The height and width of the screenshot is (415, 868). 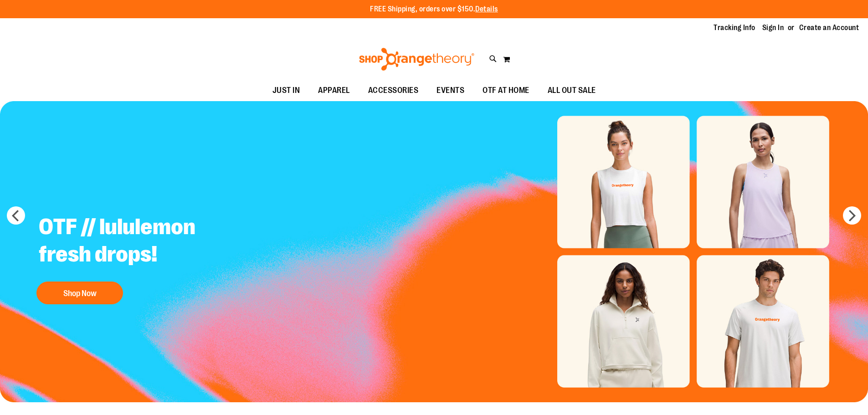 What do you see at coordinates (450, 90) in the screenshot?
I see `span: EVENTS` at bounding box center [450, 90].